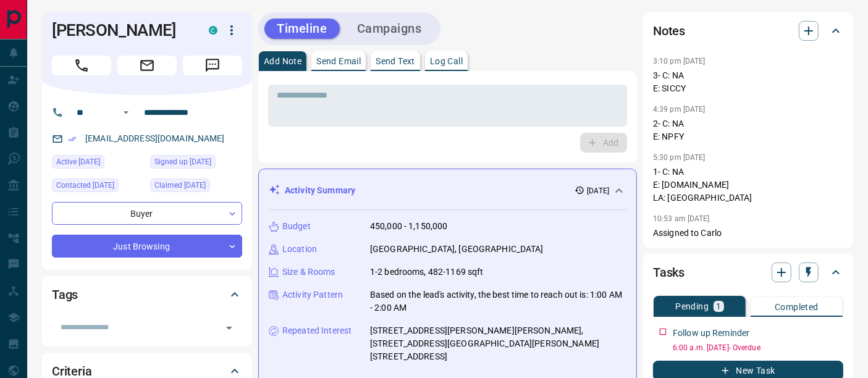 Image resolution: width=868 pixels, height=378 pixels. I want to click on h2: Tags, so click(65, 295).